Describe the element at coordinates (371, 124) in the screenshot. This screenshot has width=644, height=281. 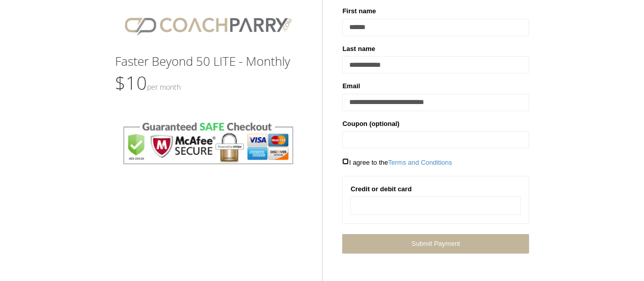
I see `label: Coupon (optional)` at that location.